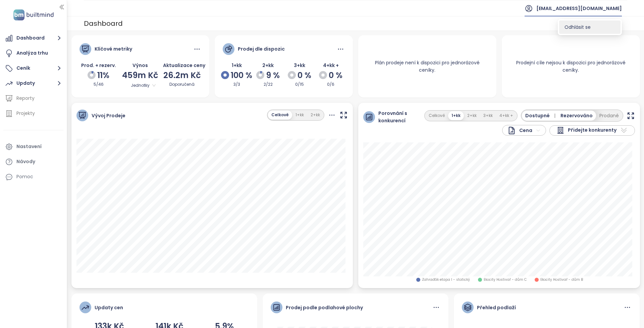  Describe the element at coordinates (109, 308) in the screenshot. I see `div: Updaty cen` at that location.